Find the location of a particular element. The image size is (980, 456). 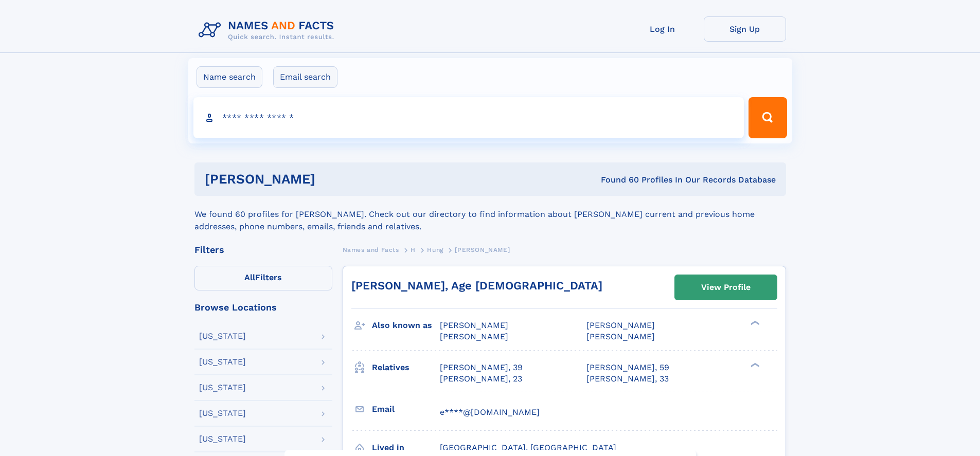

a: Log In is located at coordinates (662, 29).